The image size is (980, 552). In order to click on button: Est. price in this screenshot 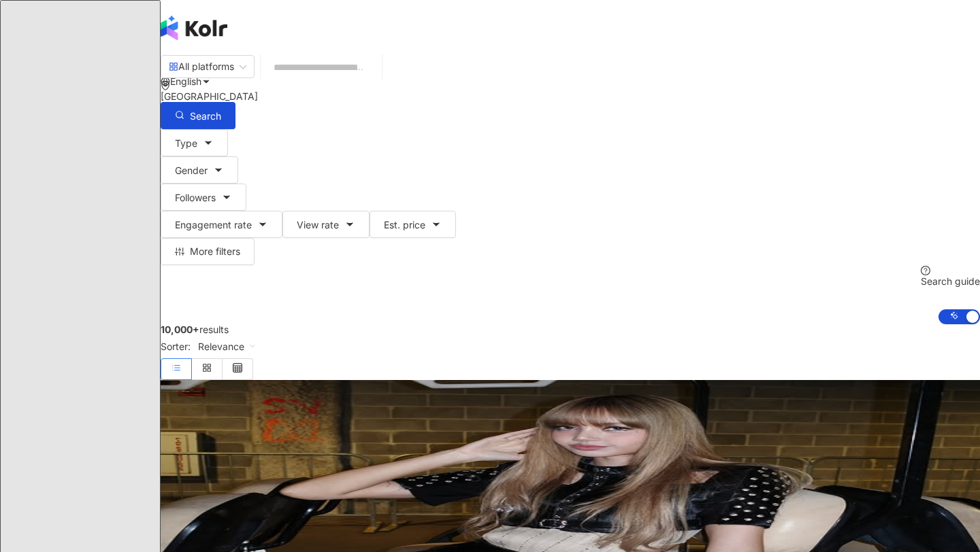, I will do `click(413, 224)`.